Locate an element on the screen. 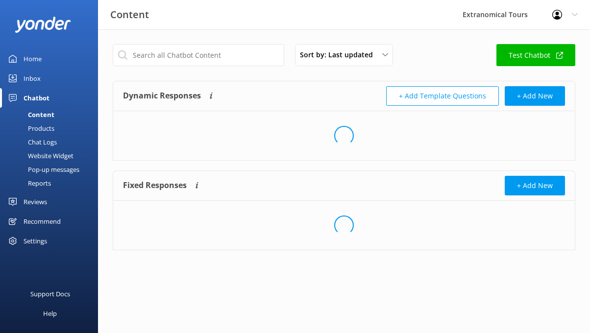 The height and width of the screenshot is (333, 590). a: Reports is located at coordinates (52, 183).